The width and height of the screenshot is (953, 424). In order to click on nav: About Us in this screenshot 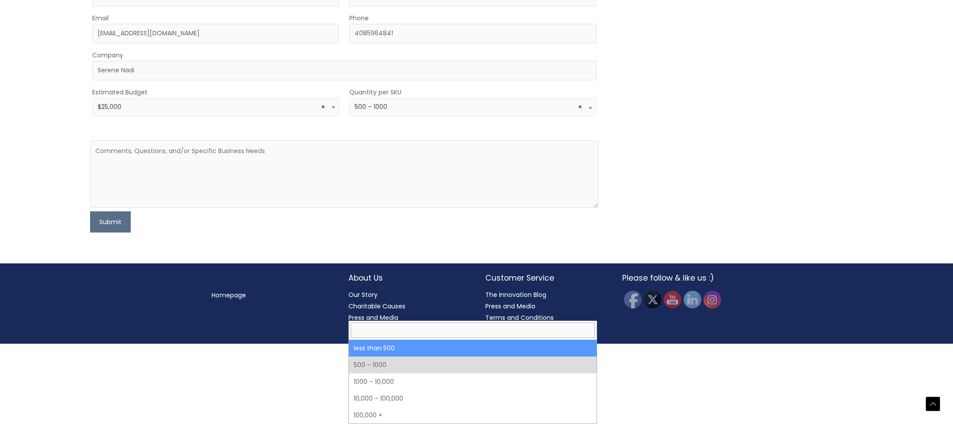, I will do `click(408, 306)`.